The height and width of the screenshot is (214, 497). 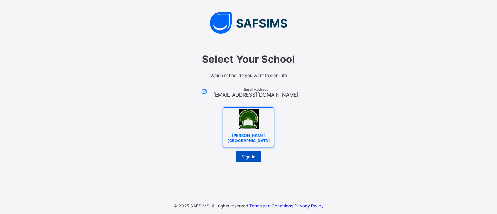 What do you see at coordinates (248, 59) in the screenshot?
I see `span: Select Your School` at bounding box center [248, 59].